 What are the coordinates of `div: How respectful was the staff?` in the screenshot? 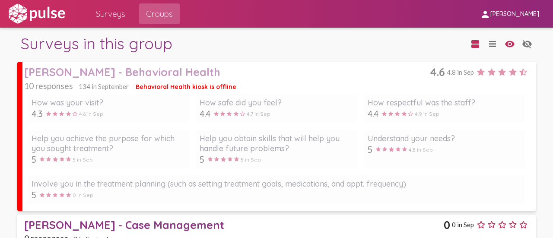 It's located at (444, 102).